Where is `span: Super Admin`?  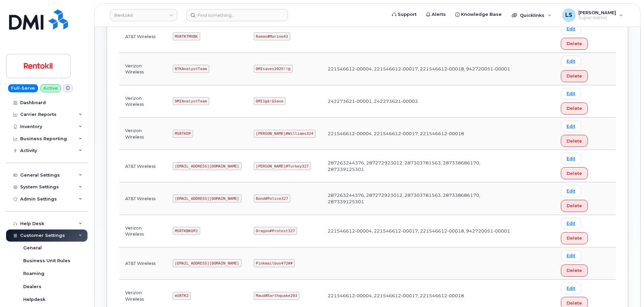
span: Super Admin is located at coordinates (597, 18).